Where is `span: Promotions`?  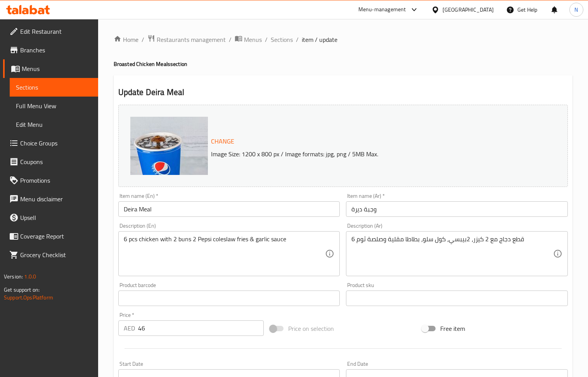
span: Promotions is located at coordinates (56, 180).